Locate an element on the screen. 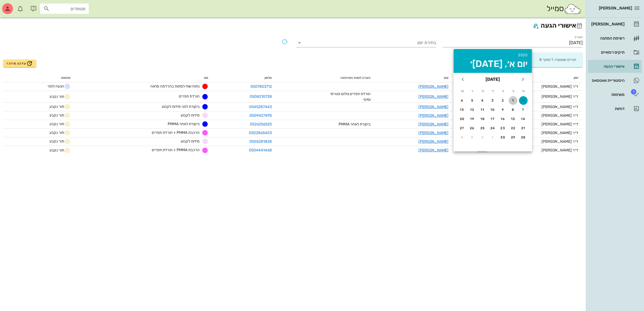 This screenshot has width=644, height=311. button: 27 is located at coordinates (462, 128).